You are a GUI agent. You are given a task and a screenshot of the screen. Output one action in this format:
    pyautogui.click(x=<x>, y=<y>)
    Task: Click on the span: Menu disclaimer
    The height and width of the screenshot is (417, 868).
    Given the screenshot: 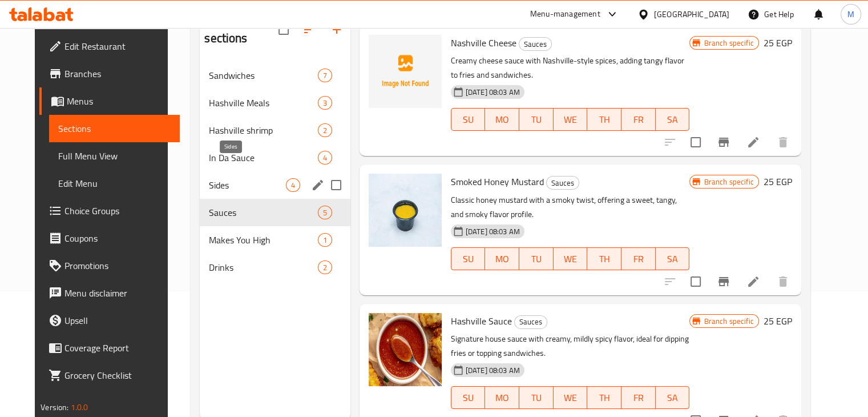 What is the action you would take?
    pyautogui.click(x=118, y=293)
    